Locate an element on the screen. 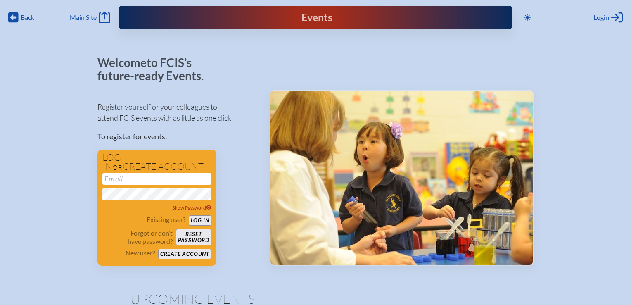 This screenshot has height=305, width=631. h1: Log in create account is located at coordinates (157, 162).